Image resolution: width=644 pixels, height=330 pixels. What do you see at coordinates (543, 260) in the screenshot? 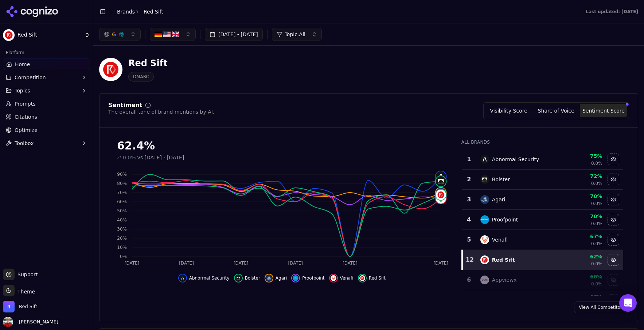
I see `tr: 12red siftRed Sift62%0.0%Hide red sift data` at bounding box center [543, 260].